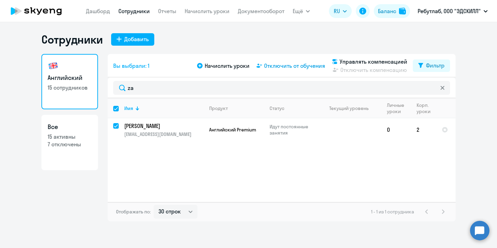 The width and height of the screenshot is (497, 248). I want to click on p: Ребутлаб, ООО "ЭДСКИЛЛ", so click(449, 11).